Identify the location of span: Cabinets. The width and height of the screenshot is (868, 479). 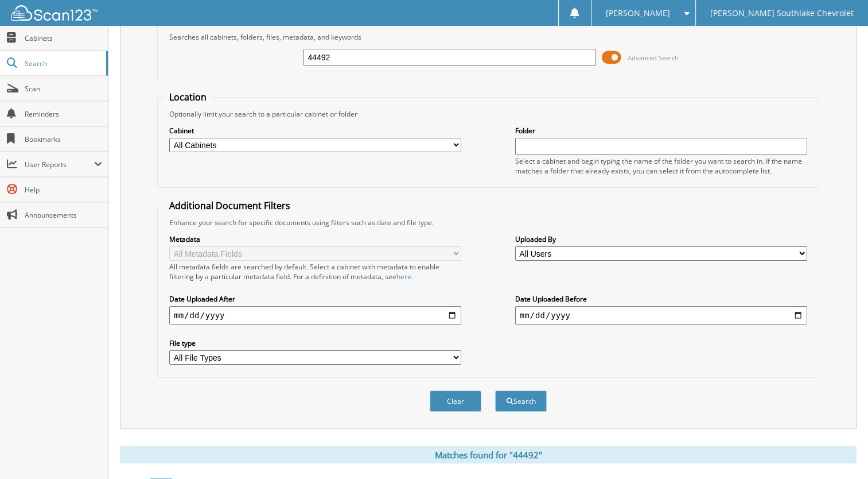
(63, 38).